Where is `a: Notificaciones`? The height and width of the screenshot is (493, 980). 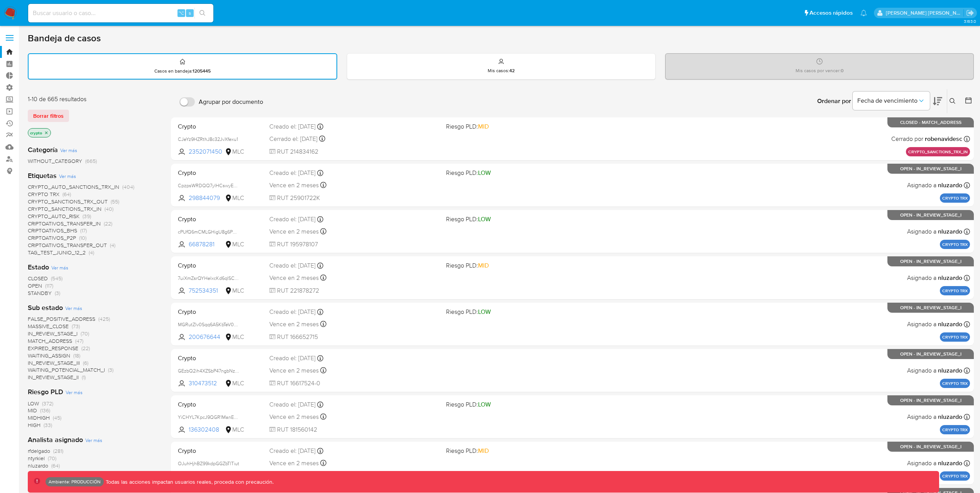 a: Notificaciones is located at coordinates (863, 13).